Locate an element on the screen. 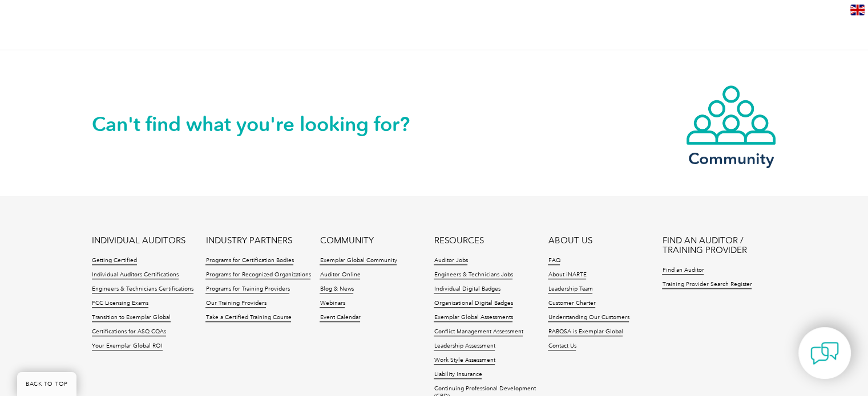  a: Engineers & Technicians Jobs is located at coordinates (473, 275).